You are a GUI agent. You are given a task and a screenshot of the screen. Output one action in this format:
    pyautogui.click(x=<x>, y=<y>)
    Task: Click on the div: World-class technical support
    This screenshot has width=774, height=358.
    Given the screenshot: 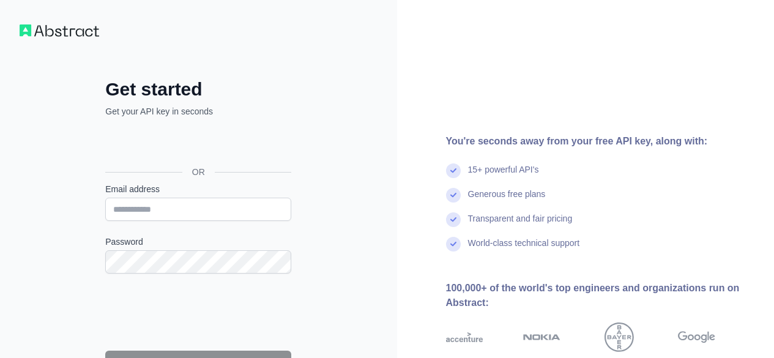 What is the action you would take?
    pyautogui.click(x=524, y=249)
    